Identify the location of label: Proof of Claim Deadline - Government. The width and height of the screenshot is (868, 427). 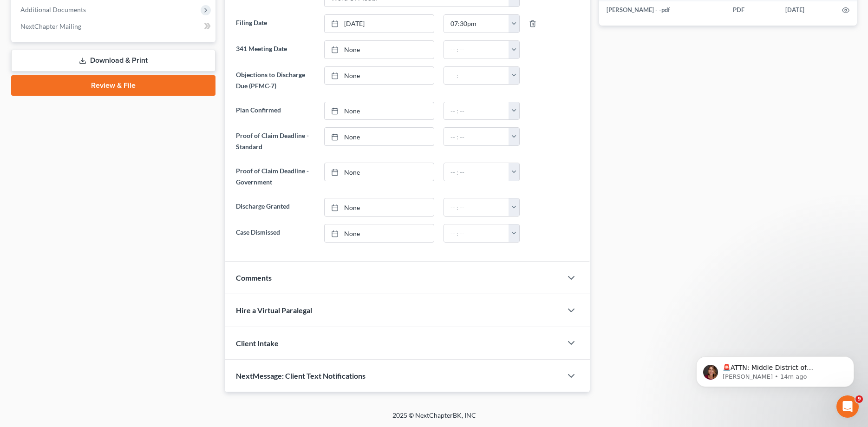
(275, 176).